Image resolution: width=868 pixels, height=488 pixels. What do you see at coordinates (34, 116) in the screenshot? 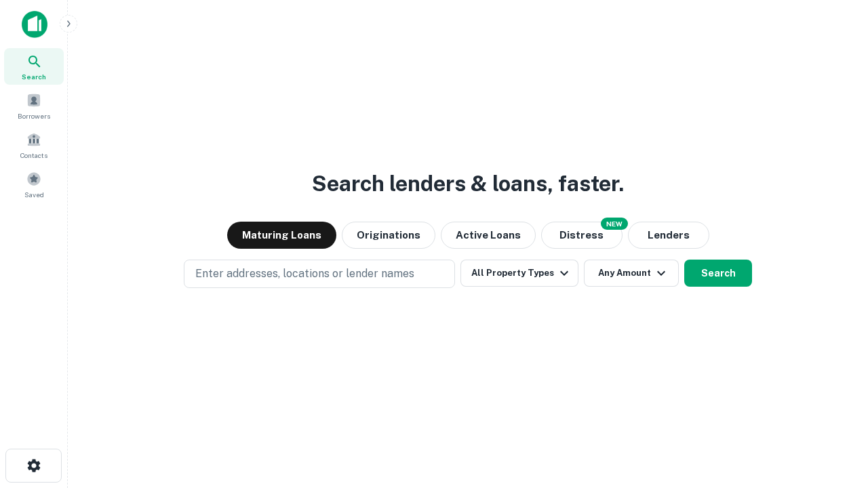
I see `span: Borrowers` at bounding box center [34, 116].